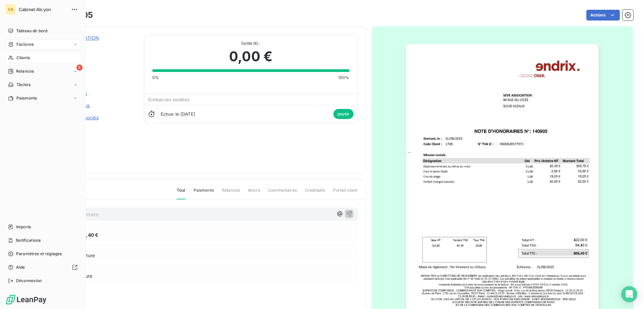  I want to click on span: Tableau de bord, so click(31, 31).